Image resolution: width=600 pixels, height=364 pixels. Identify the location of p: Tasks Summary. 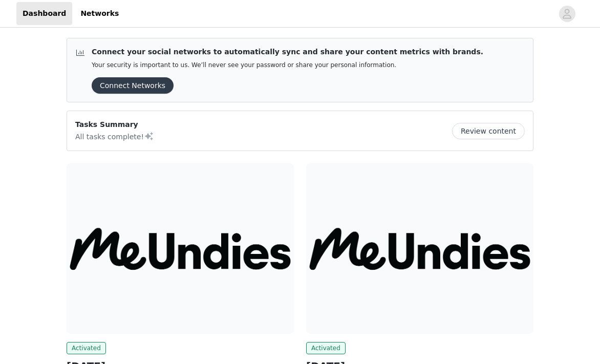
(115, 125).